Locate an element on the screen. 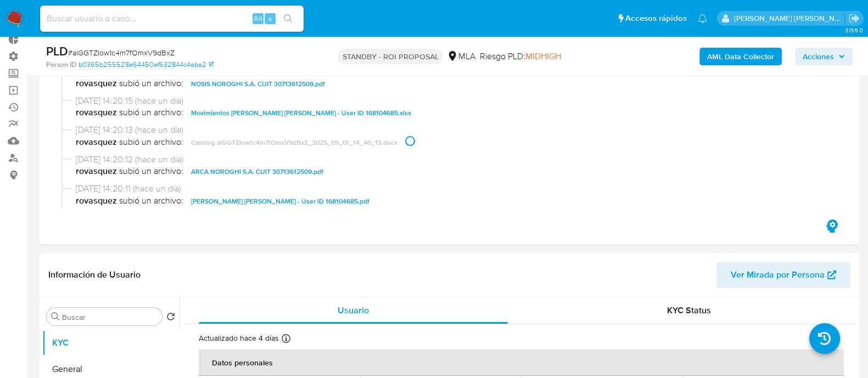 The height and width of the screenshot is (378, 868). span: KYC Status is located at coordinates (689, 310).